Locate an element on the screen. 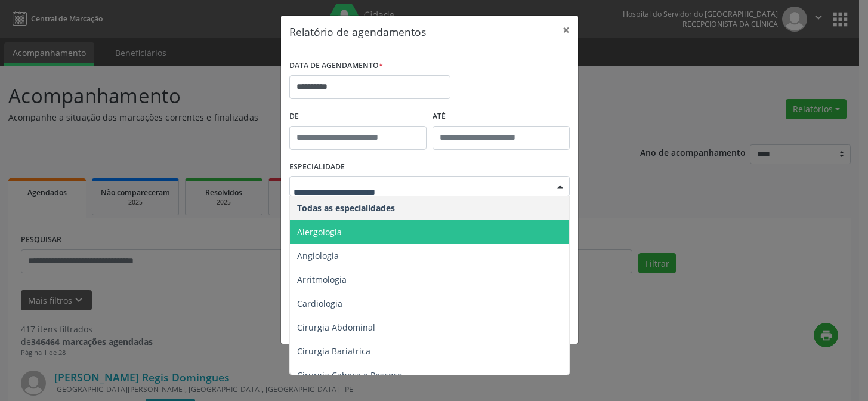 This screenshot has width=868, height=401. span: Todas as especialidades is located at coordinates (346, 207).